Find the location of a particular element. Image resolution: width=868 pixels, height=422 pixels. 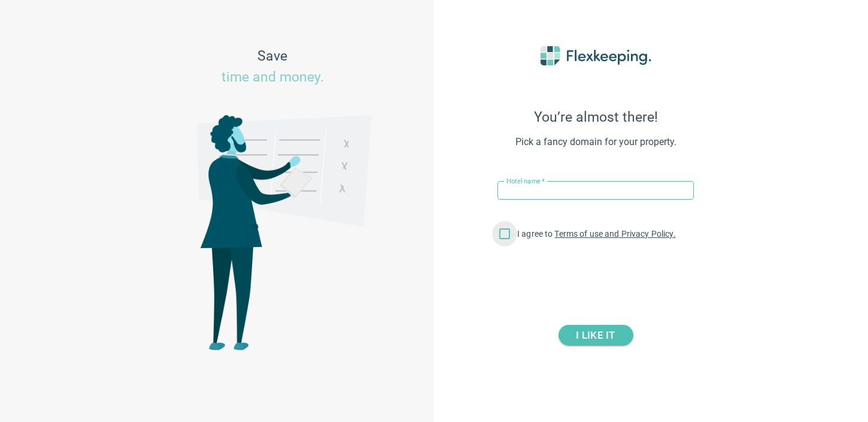

span: I agree to is located at coordinates (596, 234).